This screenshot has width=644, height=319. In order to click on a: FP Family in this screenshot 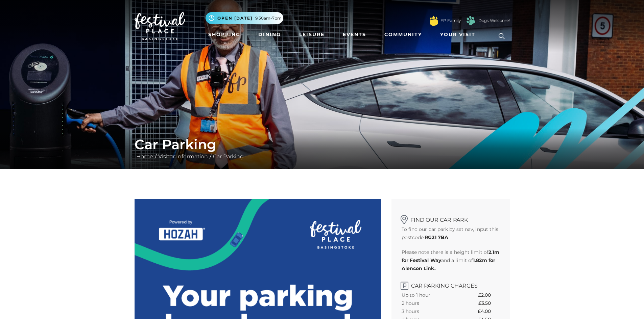, I will do `click(451, 21)`.